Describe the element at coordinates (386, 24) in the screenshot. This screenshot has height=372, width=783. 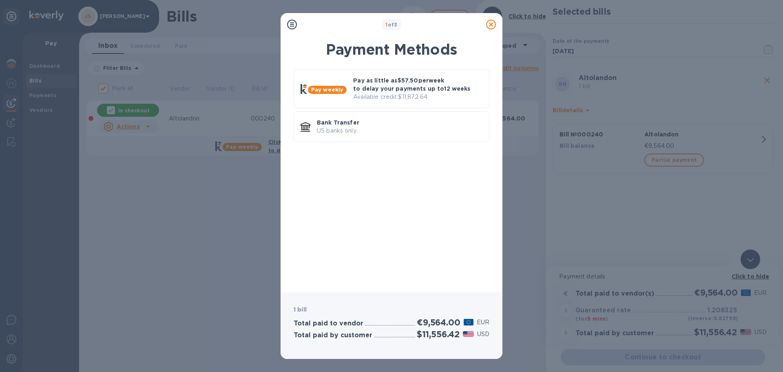
I see `span: 1` at that location.